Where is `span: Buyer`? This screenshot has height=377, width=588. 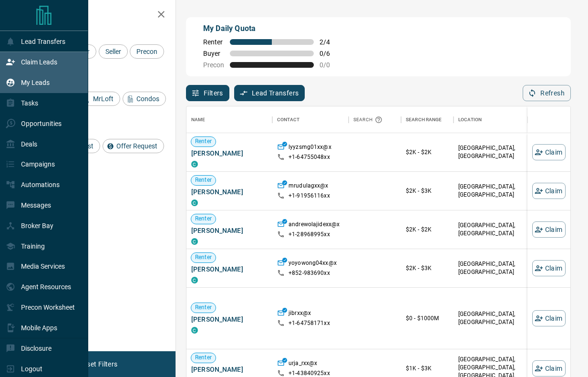
span: Buyer is located at coordinates (213, 54).